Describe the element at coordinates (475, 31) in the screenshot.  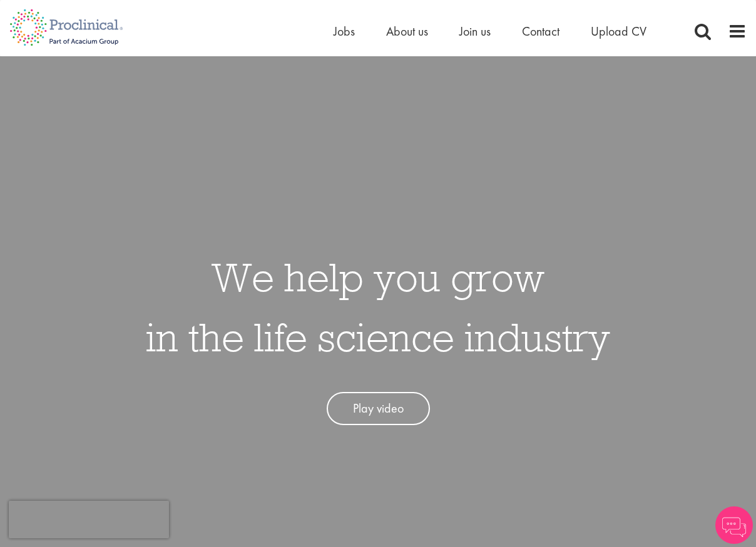
I see `a: Join us` at that location.